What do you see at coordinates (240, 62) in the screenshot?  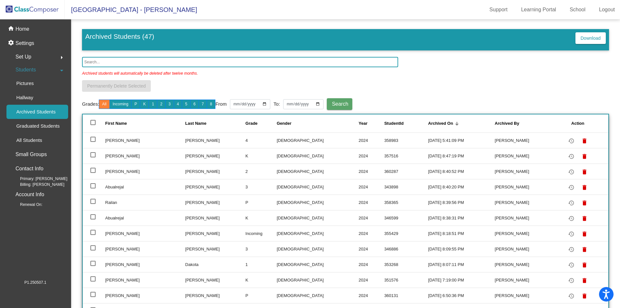 I see `input: Search...` at bounding box center [240, 62].